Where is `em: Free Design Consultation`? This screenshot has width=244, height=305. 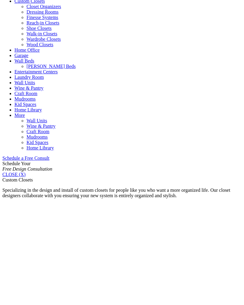 em: Free Design Consultation is located at coordinates (27, 169).